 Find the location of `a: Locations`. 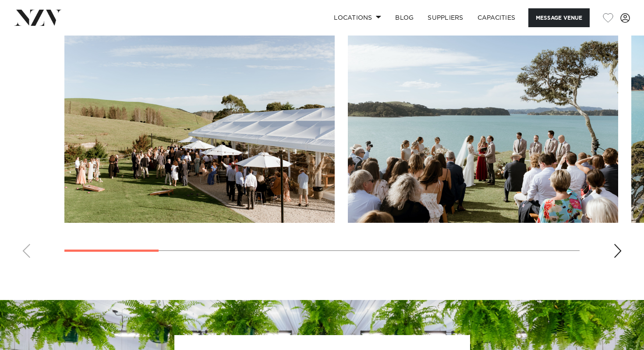

a: Locations is located at coordinates (358, 18).